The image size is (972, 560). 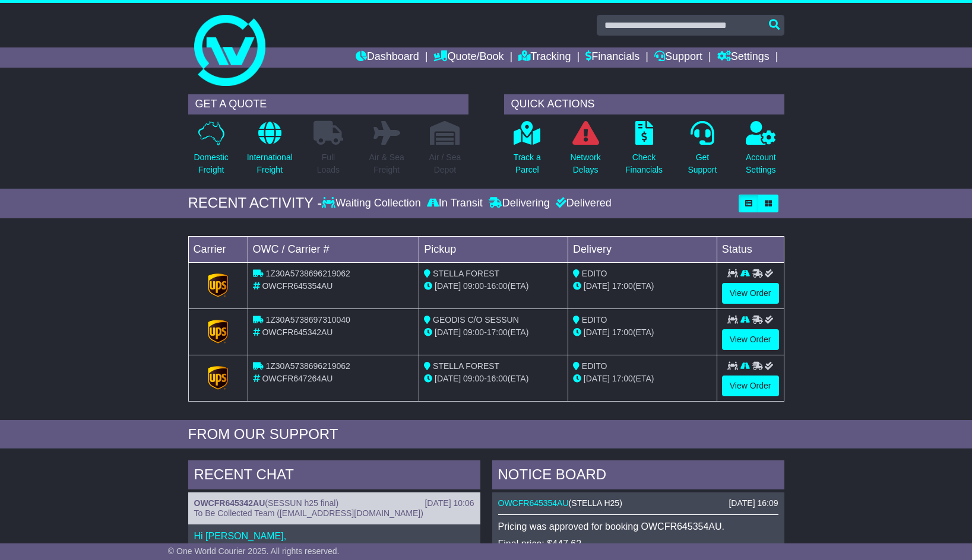 What do you see at coordinates (612, 57) in the screenshot?
I see `a: Financials` at bounding box center [612, 57].